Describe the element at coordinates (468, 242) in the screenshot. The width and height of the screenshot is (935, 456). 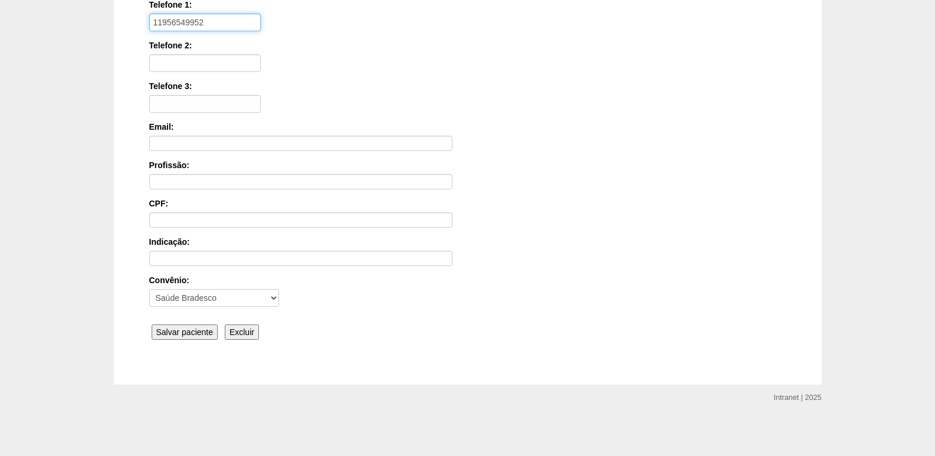
I see `label: Indicação:` at that location.